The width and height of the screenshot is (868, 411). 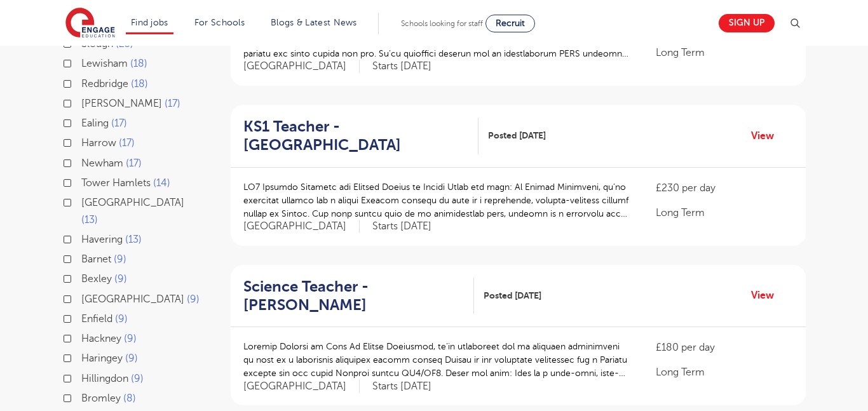 What do you see at coordinates (101, 399) in the screenshot?
I see `span: Bromley` at bounding box center [101, 399].